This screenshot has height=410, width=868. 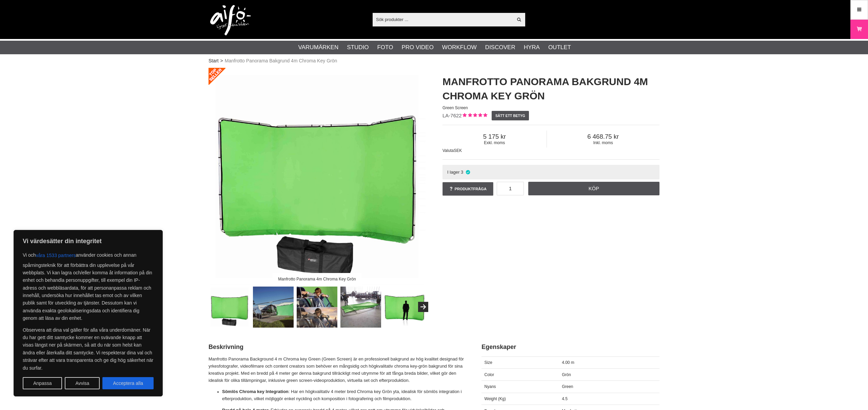 I want to click on span: Color, so click(x=489, y=375).